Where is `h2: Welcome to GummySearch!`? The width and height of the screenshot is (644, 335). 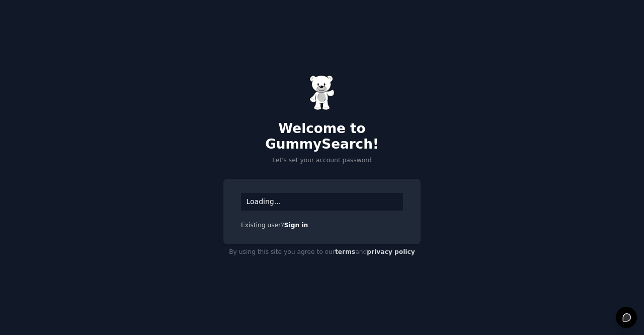 h2: Welcome to GummySearch! is located at coordinates (322, 136).